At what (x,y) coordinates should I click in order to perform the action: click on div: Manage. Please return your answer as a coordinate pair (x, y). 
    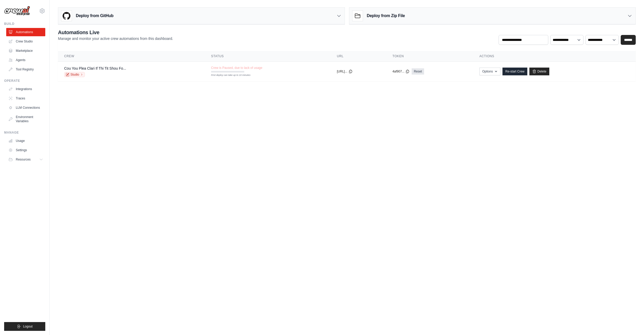
    Looking at the image, I should click on (24, 133).